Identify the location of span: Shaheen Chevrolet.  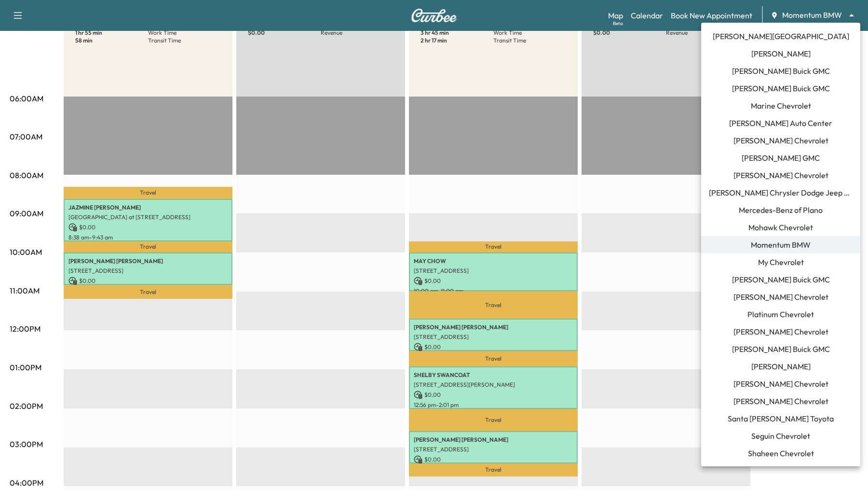
(781, 453).